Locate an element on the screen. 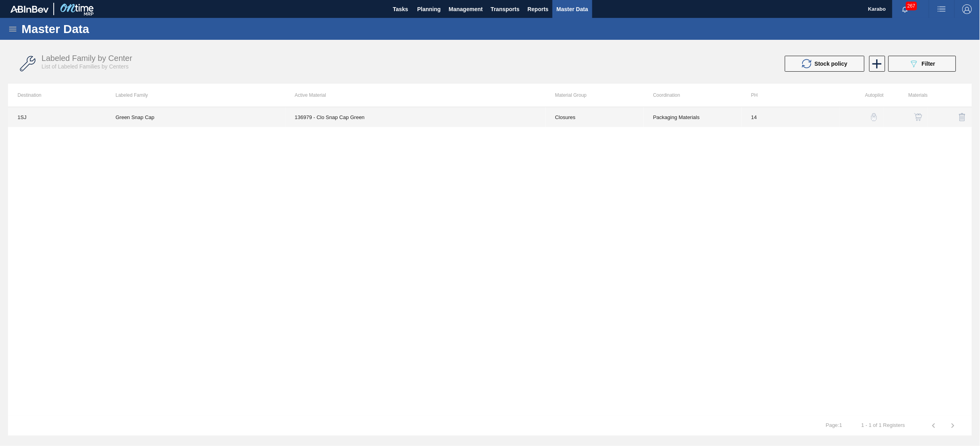 Image resolution: width=980 pixels, height=446 pixels. span: Management is located at coordinates (466, 9).